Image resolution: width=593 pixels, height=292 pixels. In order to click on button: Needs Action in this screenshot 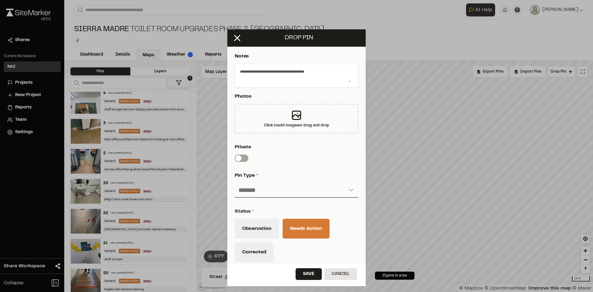, I will do `click(306, 229)`.